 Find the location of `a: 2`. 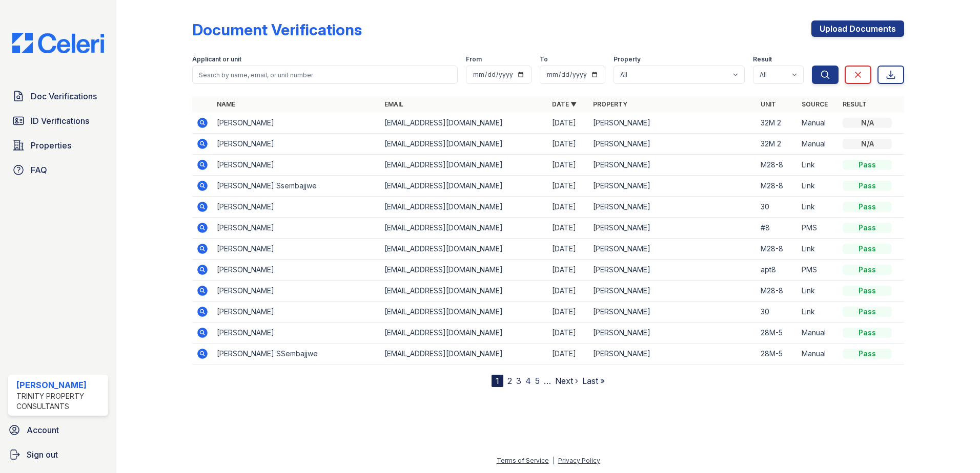

a: 2 is located at coordinates (509, 381).